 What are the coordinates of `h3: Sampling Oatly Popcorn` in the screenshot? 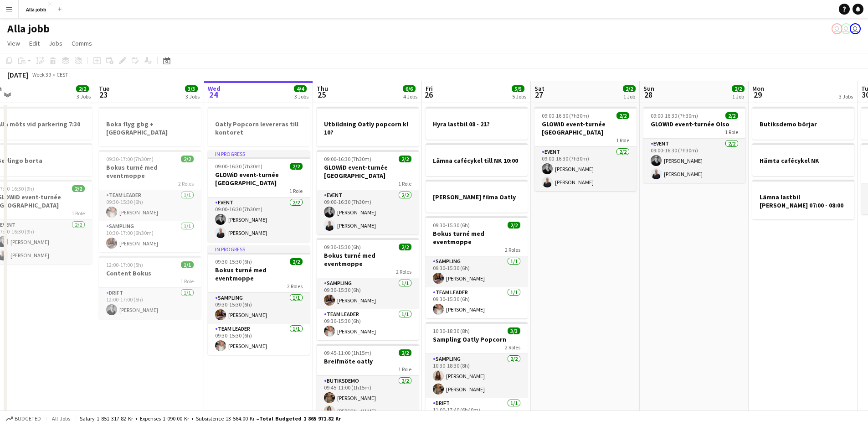 It's located at (477, 339).